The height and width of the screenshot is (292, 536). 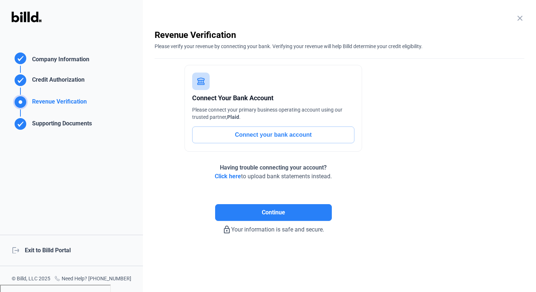 I want to click on div: Your information is safe and secure., so click(x=273, y=228).